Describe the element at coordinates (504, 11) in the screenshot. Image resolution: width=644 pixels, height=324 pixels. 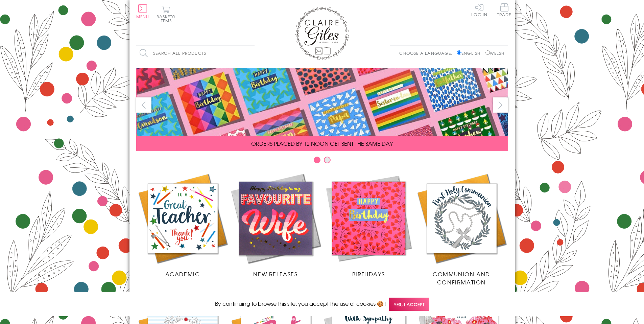
I see `a: Trade` at that location.